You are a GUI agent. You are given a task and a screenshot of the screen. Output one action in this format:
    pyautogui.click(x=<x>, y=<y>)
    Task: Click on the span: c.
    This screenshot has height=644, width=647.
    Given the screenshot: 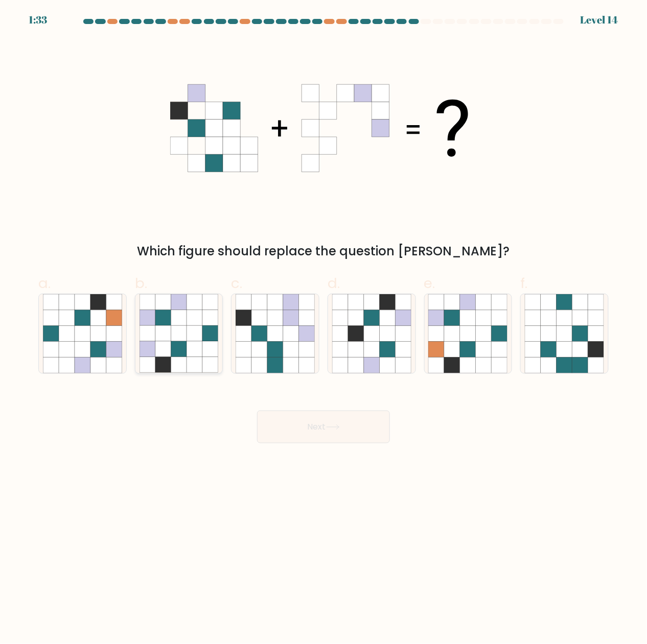 What is the action you would take?
    pyautogui.click(x=237, y=283)
    